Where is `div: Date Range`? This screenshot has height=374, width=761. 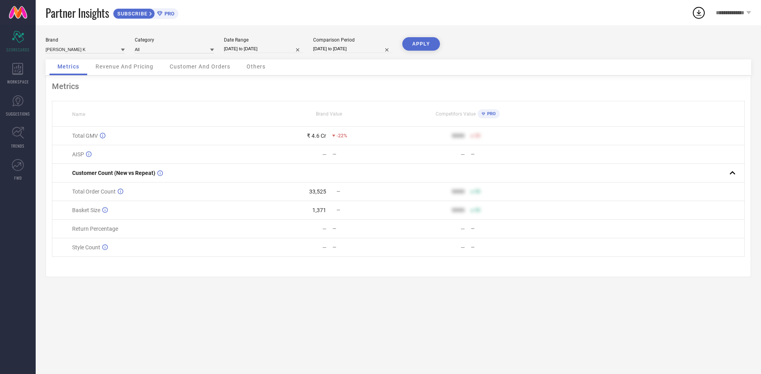 div: Date Range is located at coordinates (263, 40).